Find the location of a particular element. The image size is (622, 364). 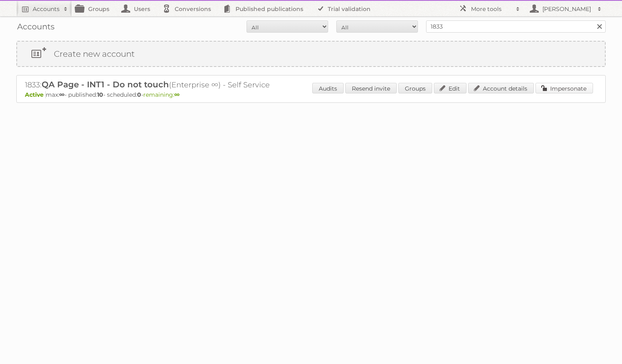

strong: 10 is located at coordinates (100, 95).